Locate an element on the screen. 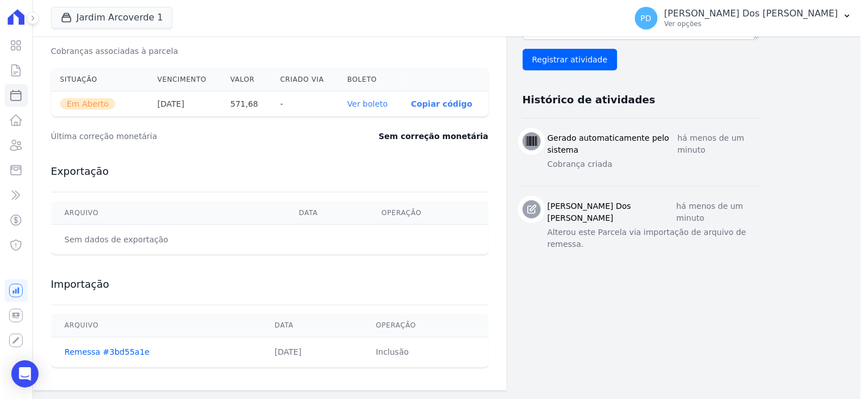 This screenshot has height=399, width=861. h3: Exportação is located at coordinates (270, 171).